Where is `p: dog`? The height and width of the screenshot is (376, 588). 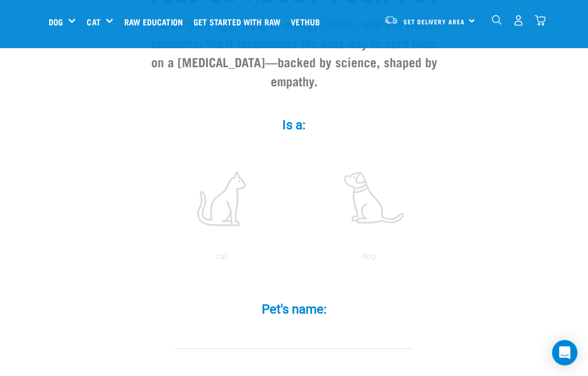
p: dog is located at coordinates (369, 256).